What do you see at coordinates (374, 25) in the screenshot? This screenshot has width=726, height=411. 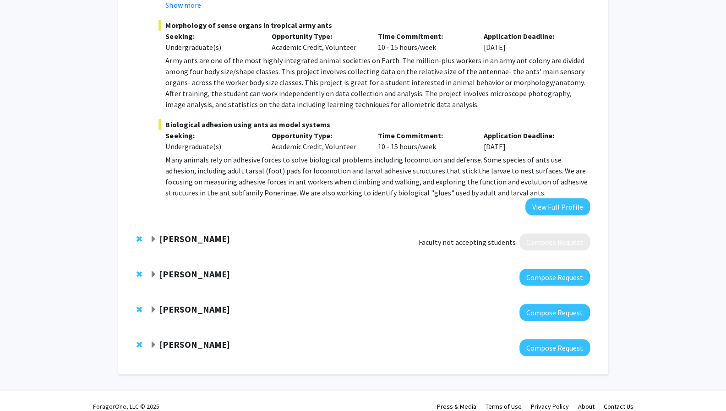 I see `span: Morphology of sense organs in tropical army ants` at bounding box center [374, 25].